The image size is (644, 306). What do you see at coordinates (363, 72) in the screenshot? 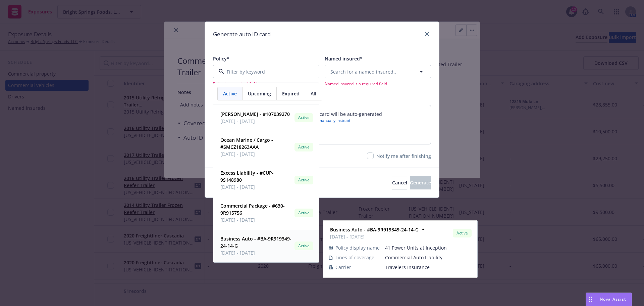
I see `span: Search for a named insured..` at bounding box center [363, 72].